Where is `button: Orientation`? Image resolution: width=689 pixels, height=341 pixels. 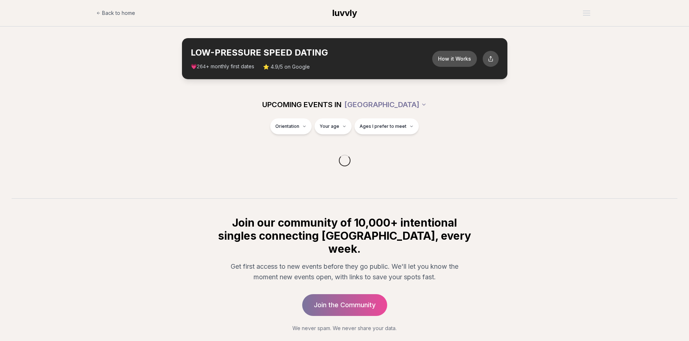
button: Orientation is located at coordinates (291, 126).